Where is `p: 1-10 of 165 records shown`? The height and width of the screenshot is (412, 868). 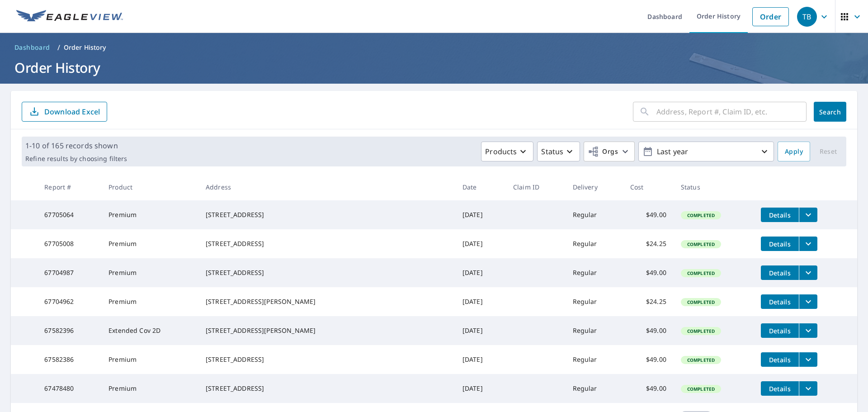
p: 1-10 of 165 records shown is located at coordinates (76, 146).